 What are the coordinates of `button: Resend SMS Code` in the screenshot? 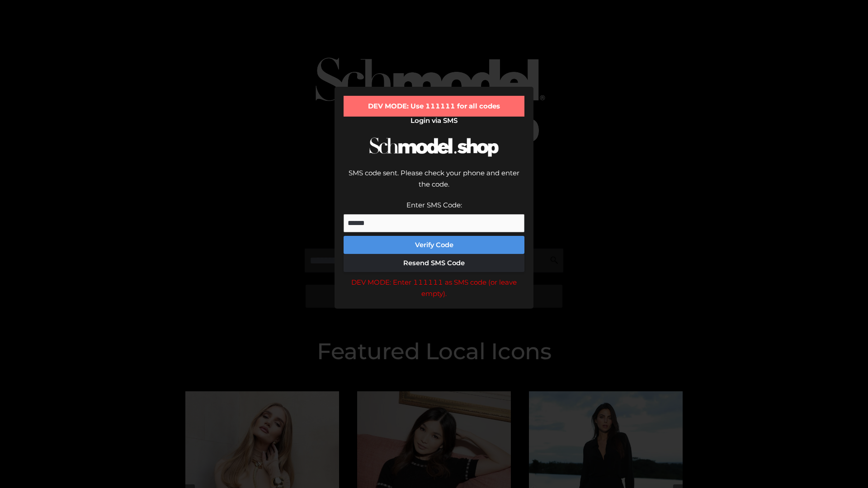 It's located at (434, 263).